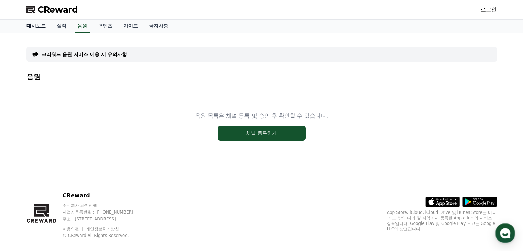  I want to click on a: CReward, so click(52, 10).